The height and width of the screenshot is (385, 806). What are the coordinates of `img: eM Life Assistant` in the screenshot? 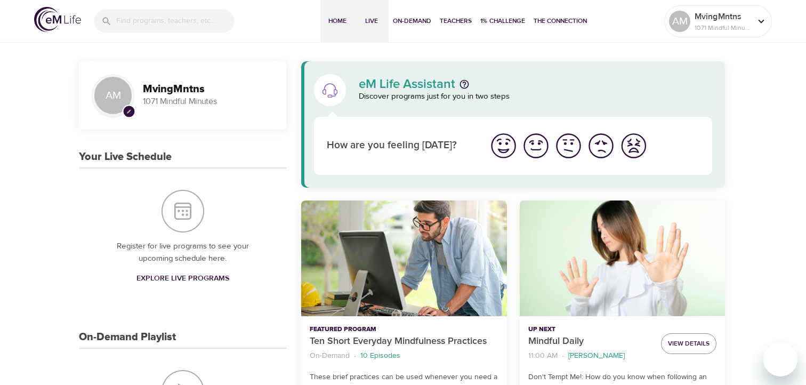 It's located at (330, 90).